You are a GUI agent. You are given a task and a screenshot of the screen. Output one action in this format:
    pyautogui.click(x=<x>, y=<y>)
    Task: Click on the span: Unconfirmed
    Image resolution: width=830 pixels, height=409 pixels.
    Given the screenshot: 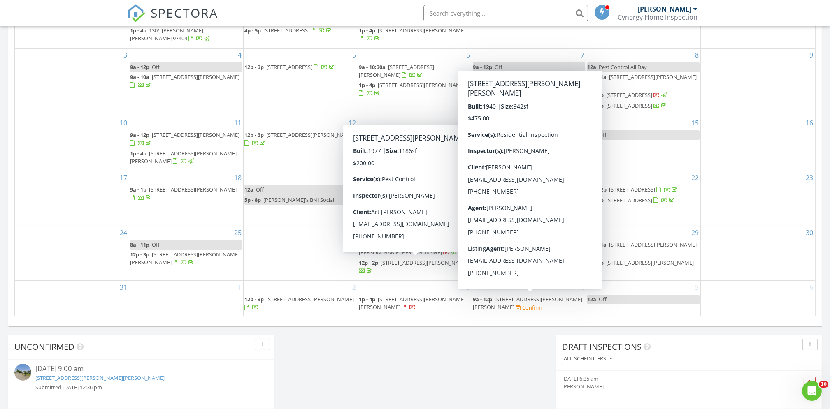 What is the action you would take?
    pyautogui.click(x=44, y=347)
    